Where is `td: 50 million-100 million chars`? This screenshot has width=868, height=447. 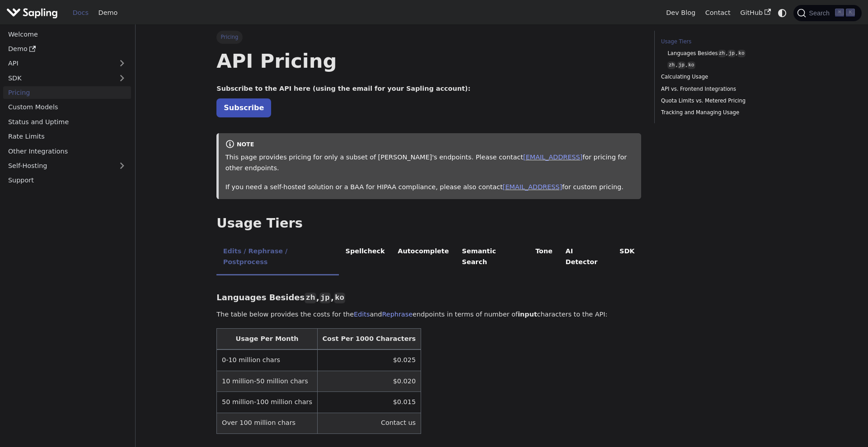 td: 50 million-100 million chars is located at coordinates (267, 402).